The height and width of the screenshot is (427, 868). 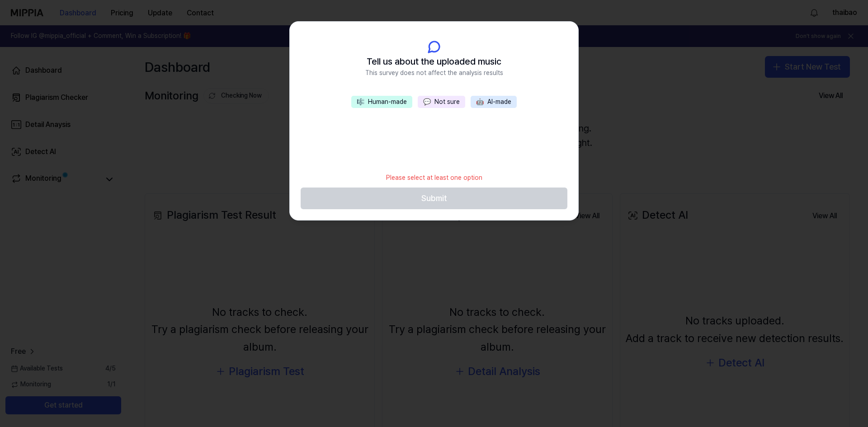 What do you see at coordinates (434, 74) in the screenshot?
I see `span: This survey does not affect the analysis results` at bounding box center [434, 74].